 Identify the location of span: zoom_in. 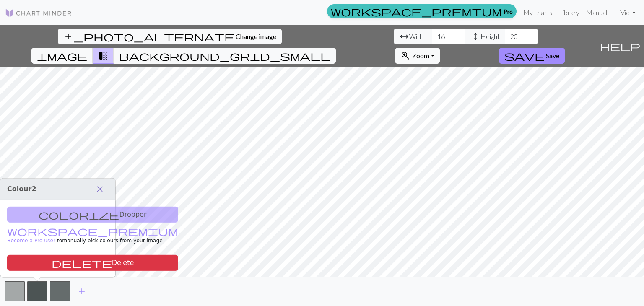
(405, 56).